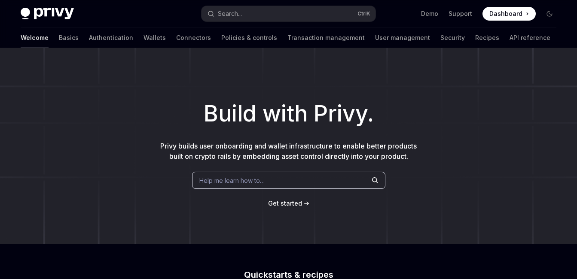 This screenshot has width=577, height=279. I want to click on a: Dashboard, so click(509, 14).